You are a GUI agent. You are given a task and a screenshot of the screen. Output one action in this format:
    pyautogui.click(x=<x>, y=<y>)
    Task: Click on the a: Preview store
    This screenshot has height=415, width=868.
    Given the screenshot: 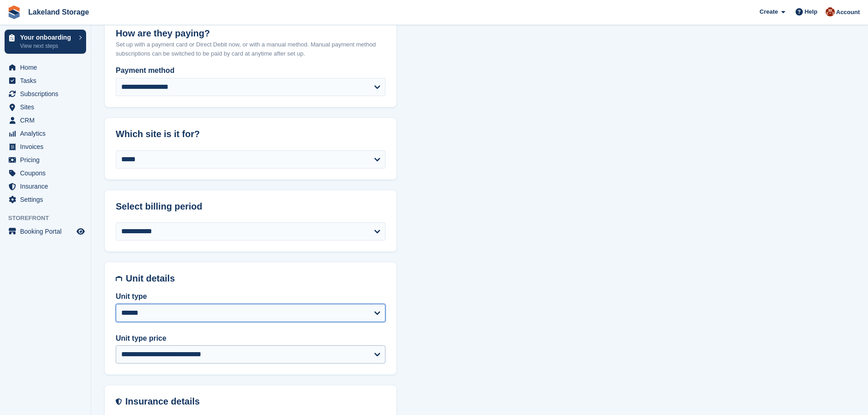 What is the action you would take?
    pyautogui.click(x=81, y=232)
    